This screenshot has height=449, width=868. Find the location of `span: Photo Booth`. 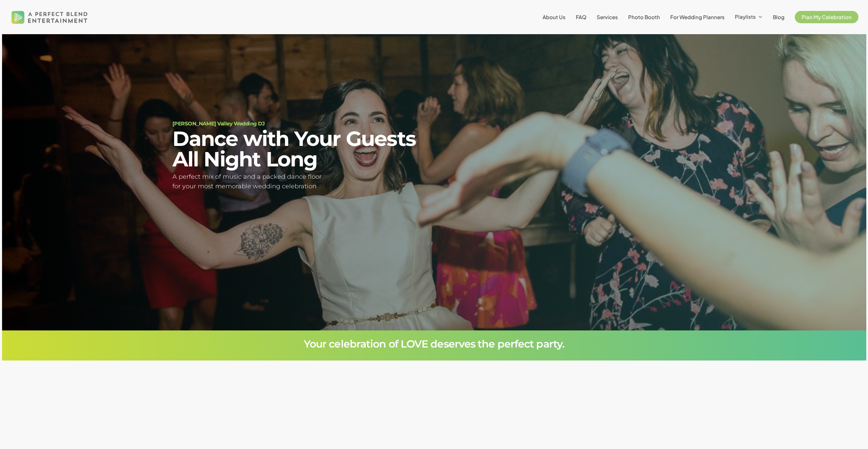

span: Photo Booth is located at coordinates (644, 17).